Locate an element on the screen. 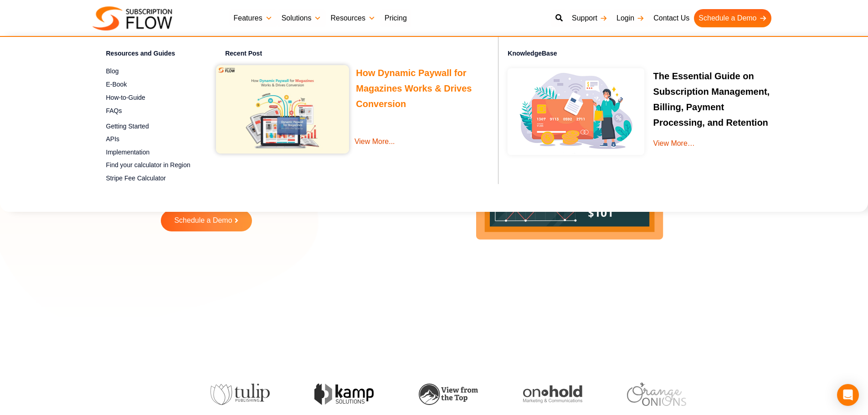 Image resolution: width=868 pixels, height=415 pixels. a: APIs is located at coordinates (150, 139).